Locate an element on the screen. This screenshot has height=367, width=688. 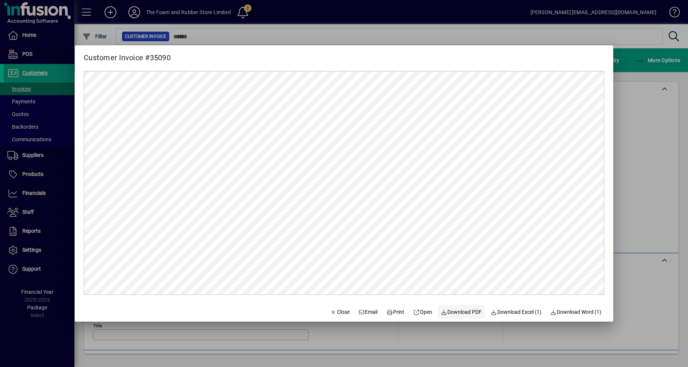
button: Close is located at coordinates (340, 312).